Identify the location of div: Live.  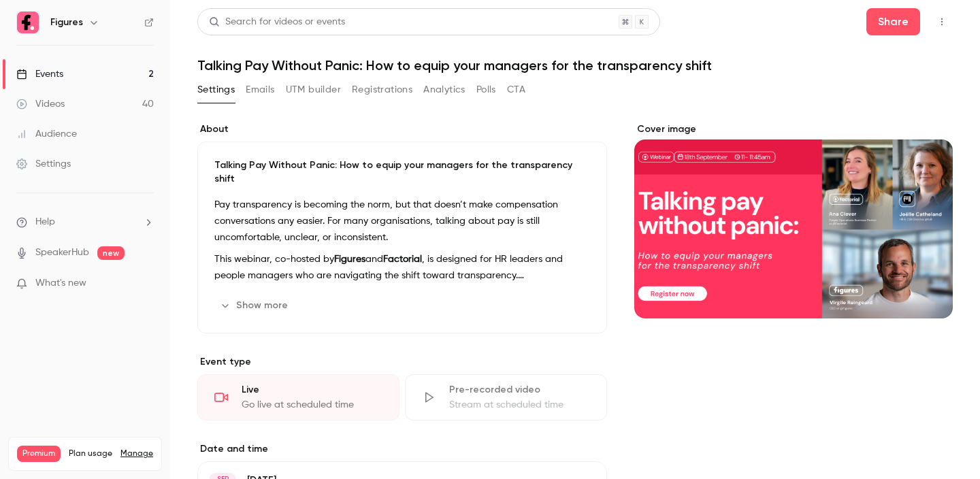
(312, 390).